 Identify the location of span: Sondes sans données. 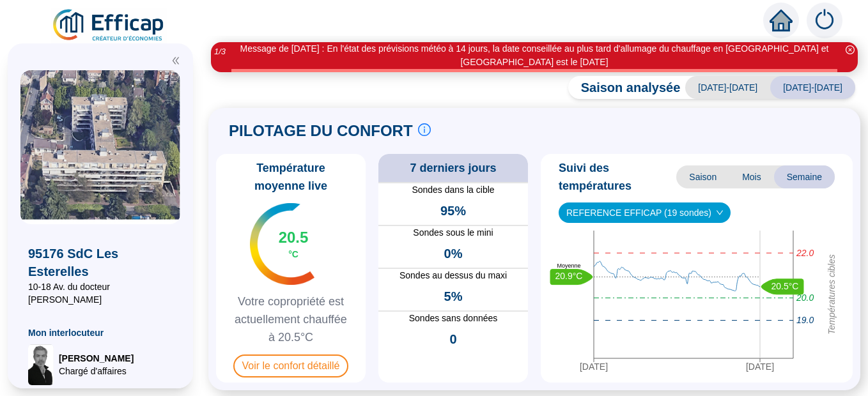
(453, 318).